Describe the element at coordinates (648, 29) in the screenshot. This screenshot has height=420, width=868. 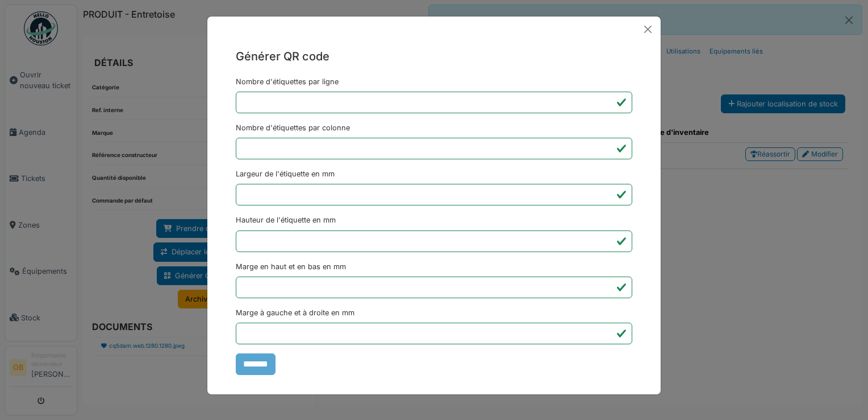
I see `button: Close` at that location.